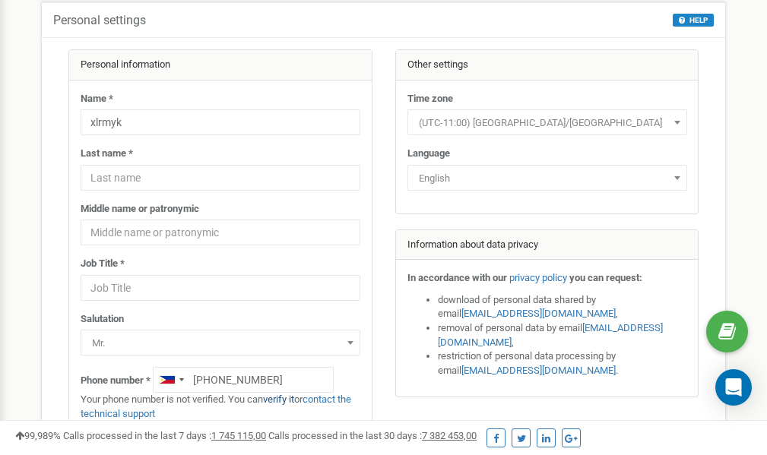 The image size is (767, 455). I want to click on label: Salutation, so click(102, 319).